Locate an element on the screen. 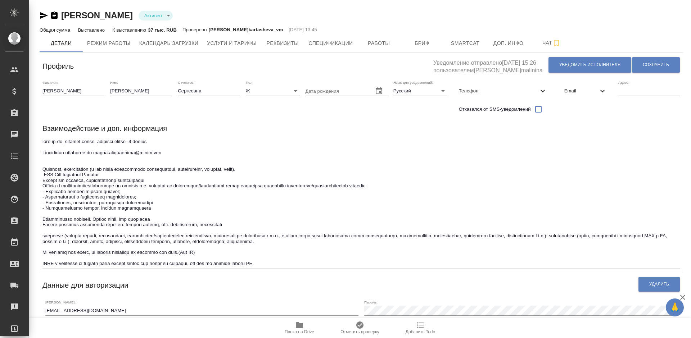  span: Добавить Todo is located at coordinates (420, 332).